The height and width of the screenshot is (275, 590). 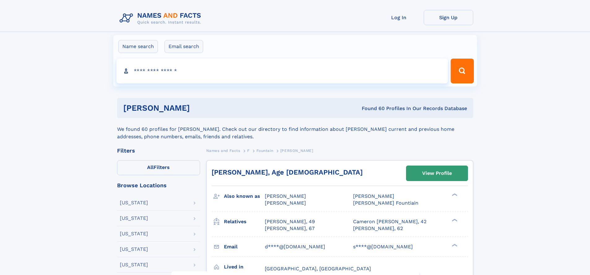 I want to click on a: Log In, so click(x=399, y=17).